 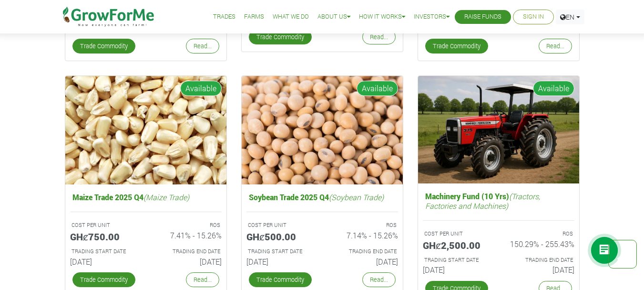 I want to click on a: Sign In, so click(x=533, y=17).